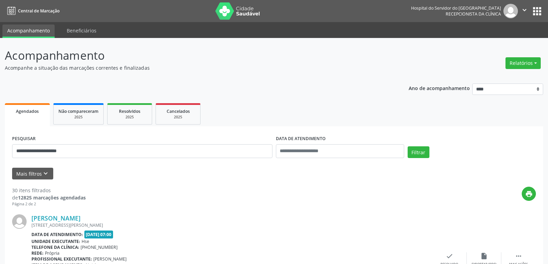  What do you see at coordinates (82, 30) in the screenshot?
I see `a: Beneficiários` at bounding box center [82, 30].